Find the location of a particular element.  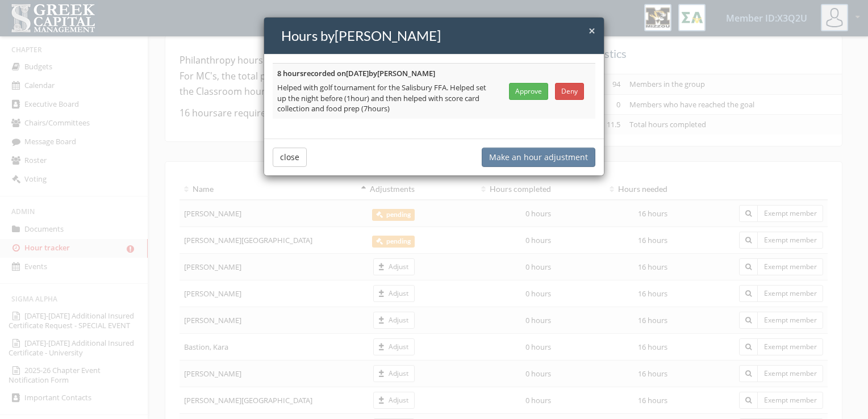

div: recorded on by is located at coordinates (386, 73).